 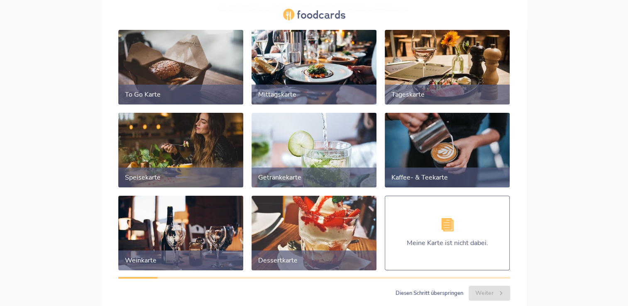 I want to click on div: Weinkarte, so click(x=180, y=260).